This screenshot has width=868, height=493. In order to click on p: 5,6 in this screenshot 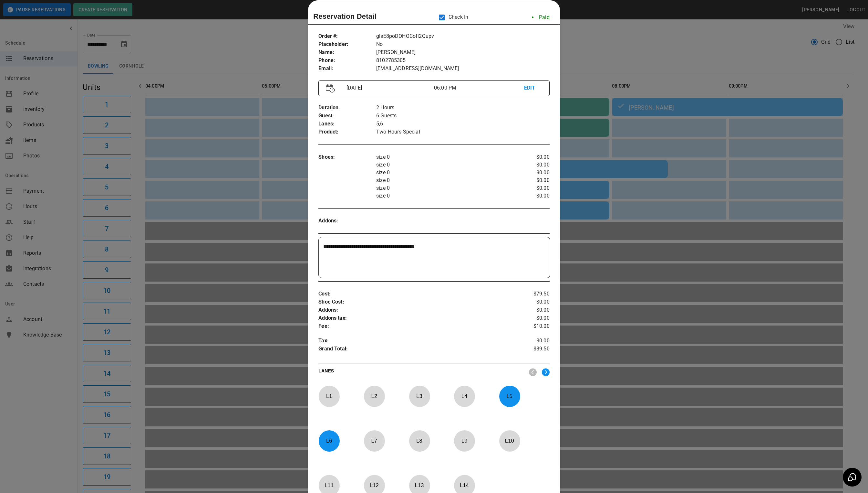, I will do `click(463, 124)`.